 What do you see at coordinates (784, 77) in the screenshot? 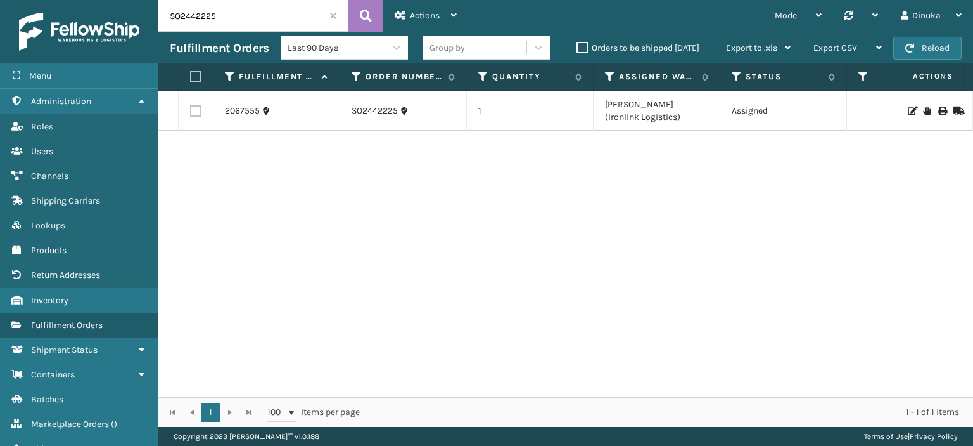
I see `label: Status` at bounding box center [784, 77].